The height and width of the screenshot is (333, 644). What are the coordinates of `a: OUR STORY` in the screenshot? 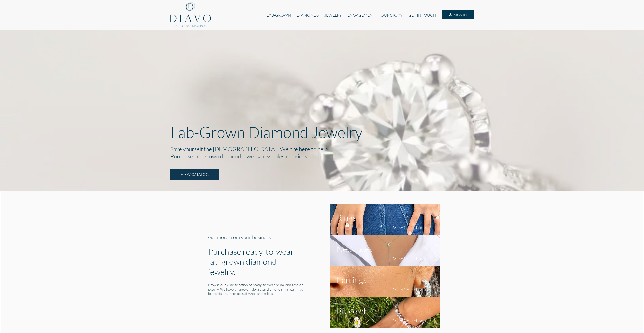 It's located at (392, 15).